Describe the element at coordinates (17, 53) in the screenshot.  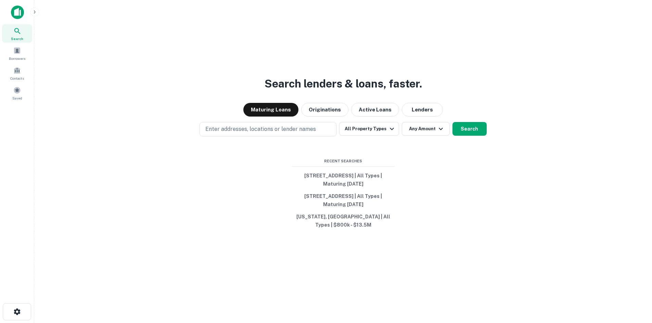
I see `div: Borrowers` at that location.